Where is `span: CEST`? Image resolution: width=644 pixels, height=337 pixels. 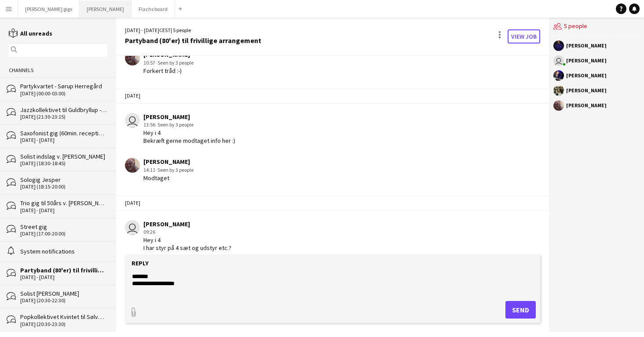
span: CEST is located at coordinates (165, 30).